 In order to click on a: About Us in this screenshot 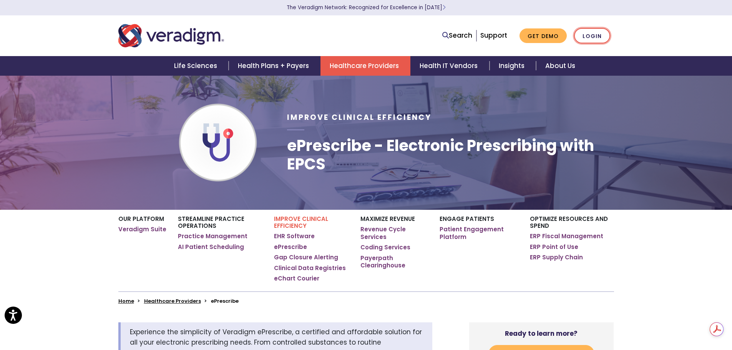, I will do `click(561, 66)`.